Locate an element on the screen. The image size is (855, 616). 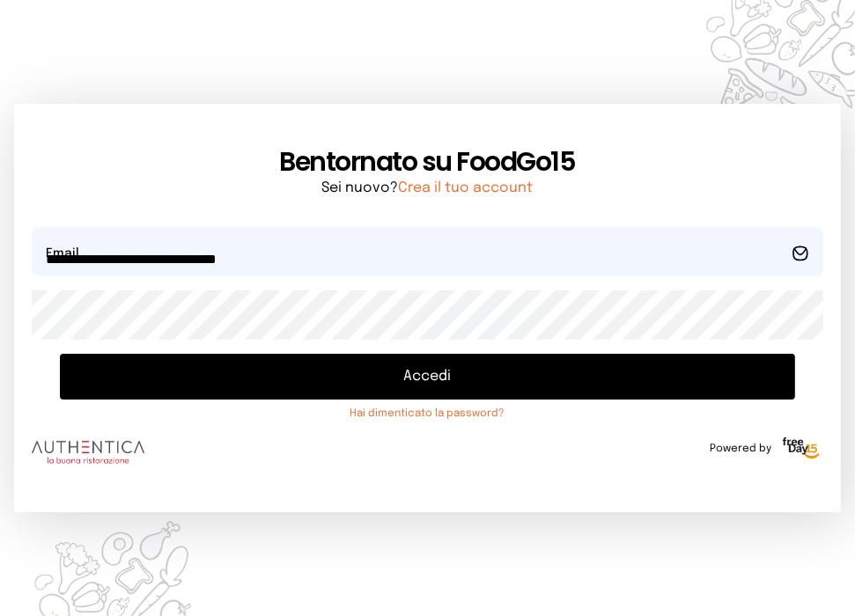
a: Crea il tuo account is located at coordinates (466, 187).